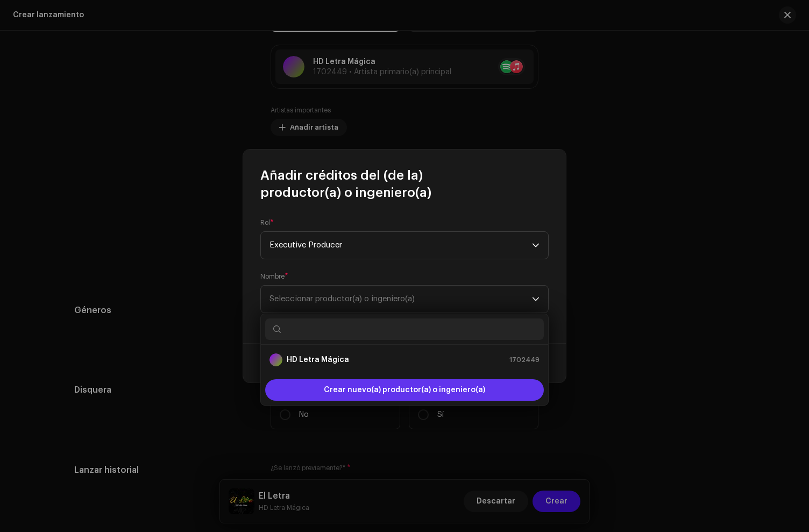  I want to click on span: Añadir créditos del (de la) productor(a) o ingeniero(a), so click(404, 184).